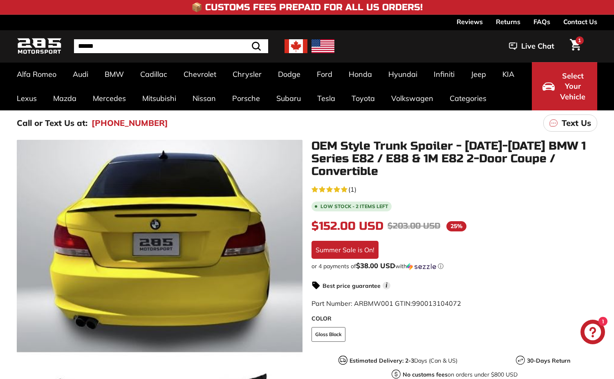 The image size is (614, 379). Describe the element at coordinates (549, 361) in the screenshot. I see `strong: 30-Days Return` at that location.